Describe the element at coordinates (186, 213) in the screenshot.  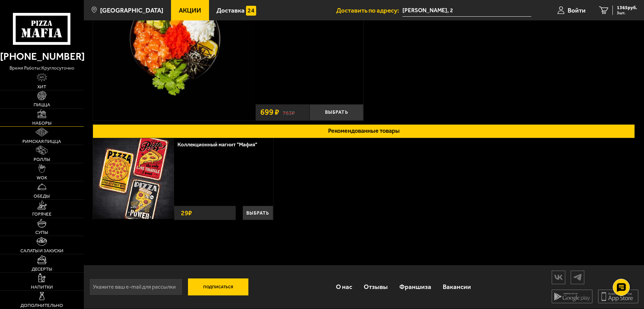
I see `strong: 29 ₽` at that location.